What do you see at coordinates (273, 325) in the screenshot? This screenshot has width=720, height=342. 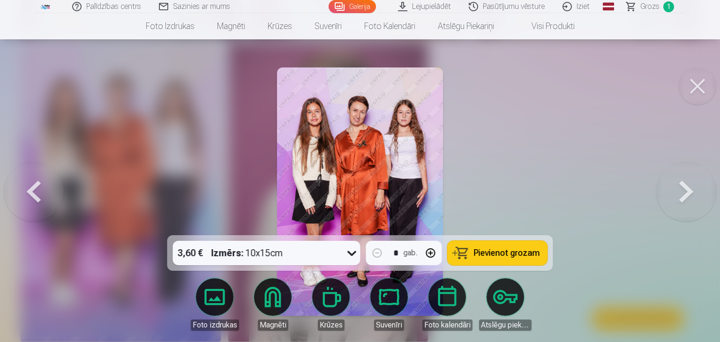 I see `div: Magnēti` at bounding box center [273, 325].